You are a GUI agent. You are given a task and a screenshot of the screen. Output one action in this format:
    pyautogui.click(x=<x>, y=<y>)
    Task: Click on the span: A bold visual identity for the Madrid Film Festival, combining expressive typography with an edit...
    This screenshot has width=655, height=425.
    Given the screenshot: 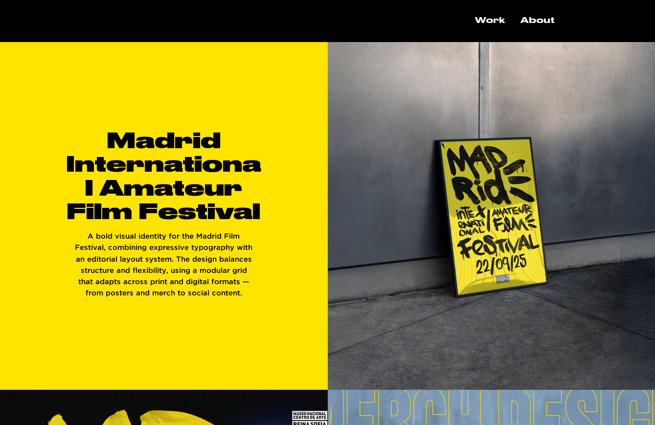 What is the action you would take?
    pyautogui.click(x=163, y=265)
    